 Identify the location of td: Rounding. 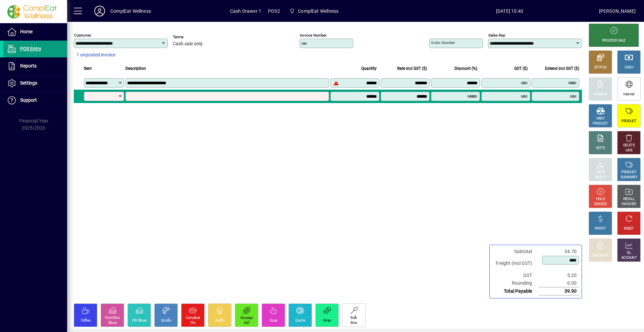
(515, 283).